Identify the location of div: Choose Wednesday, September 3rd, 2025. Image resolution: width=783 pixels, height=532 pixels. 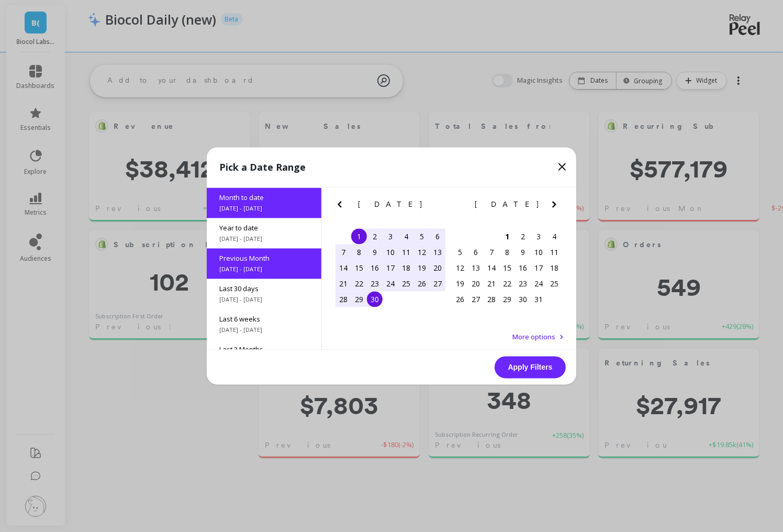
(391, 236).